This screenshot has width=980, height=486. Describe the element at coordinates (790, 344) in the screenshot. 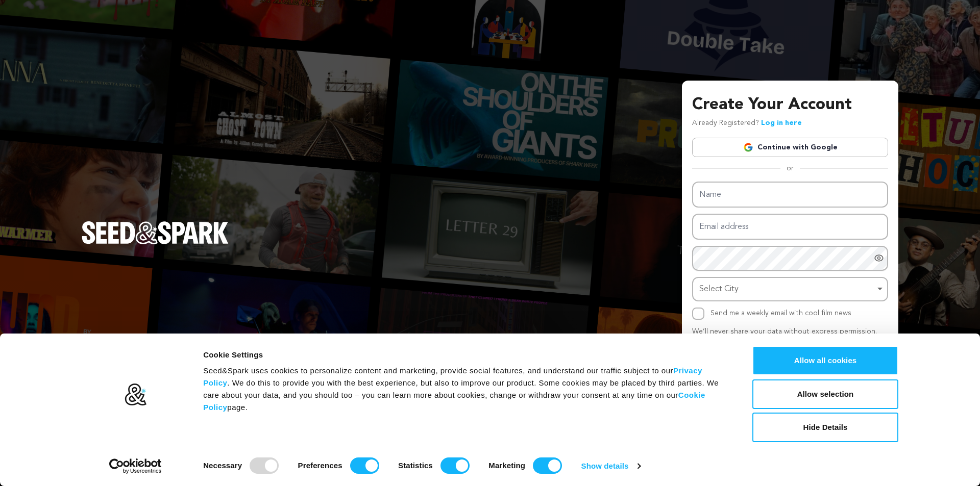

I see `p: We’ll never share your data without express permission. By clicking Create Account, I agree that ...` at that location.